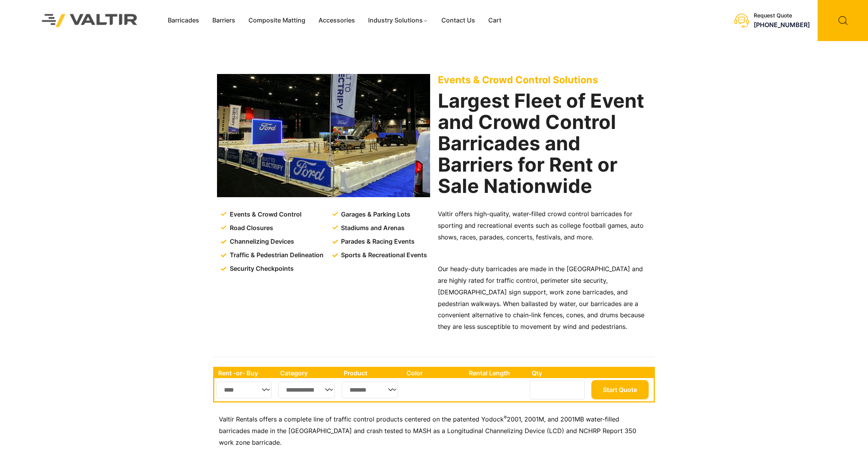  Describe the element at coordinates (495, 21) in the screenshot. I see `a: Cart` at that location.